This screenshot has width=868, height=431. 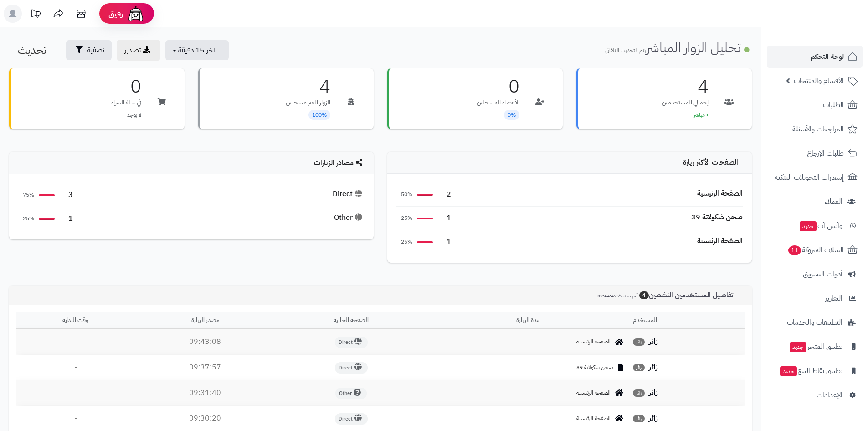 What do you see at coordinates (528, 321) in the screenshot?
I see `th: مدة الزيارة` at bounding box center [528, 321].